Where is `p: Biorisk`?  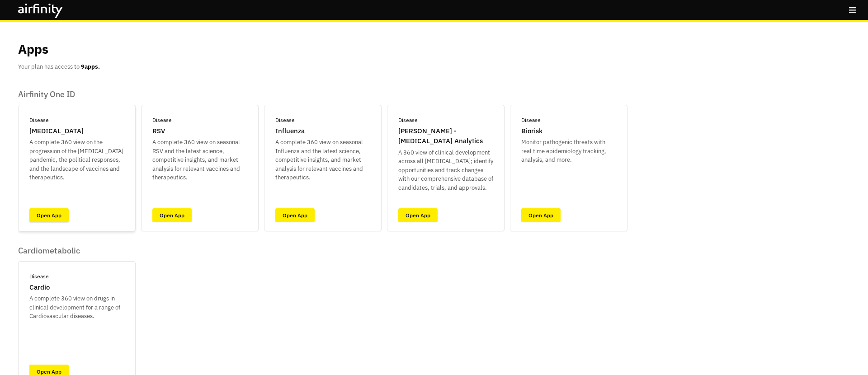 p: Biorisk is located at coordinates (532, 131).